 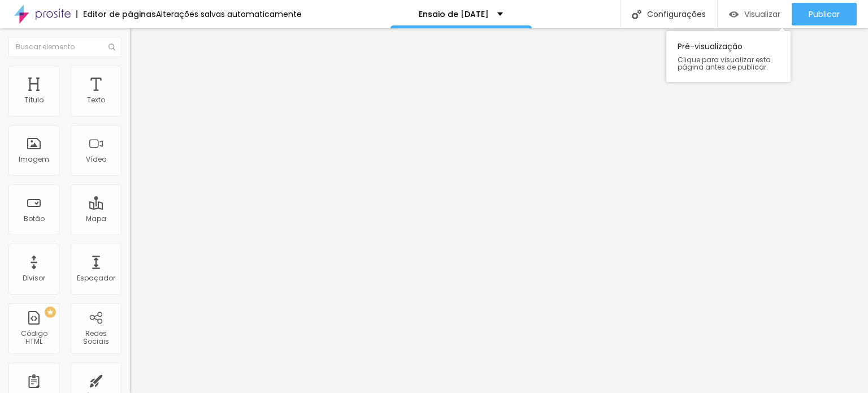 What do you see at coordinates (96, 159) in the screenshot?
I see `font: Vídeo` at bounding box center [96, 159].